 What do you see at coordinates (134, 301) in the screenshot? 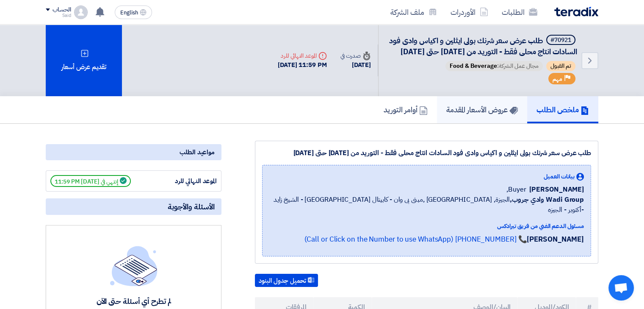
I see `div: لم تطرح أي أسئلة حتى الآن` at bounding box center [134, 301].